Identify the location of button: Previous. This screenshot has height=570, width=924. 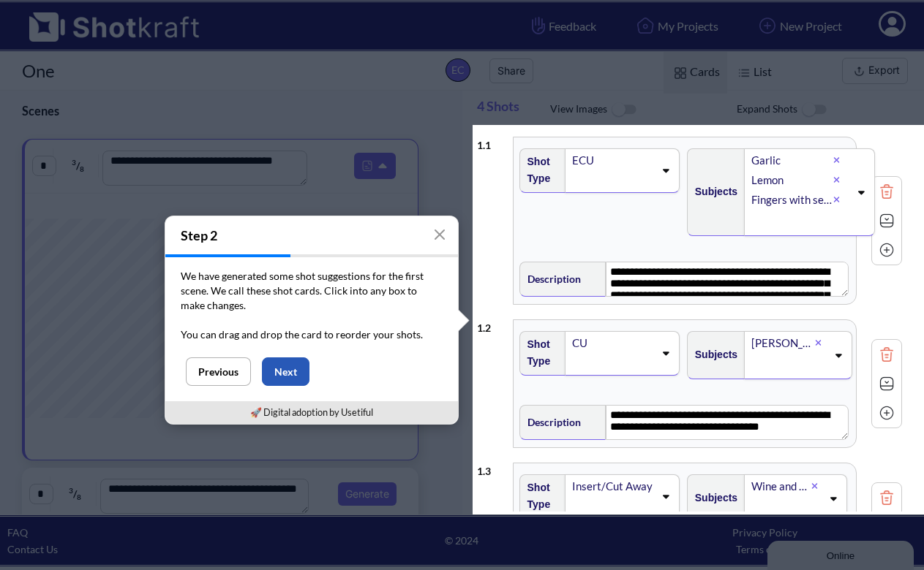
(218, 371).